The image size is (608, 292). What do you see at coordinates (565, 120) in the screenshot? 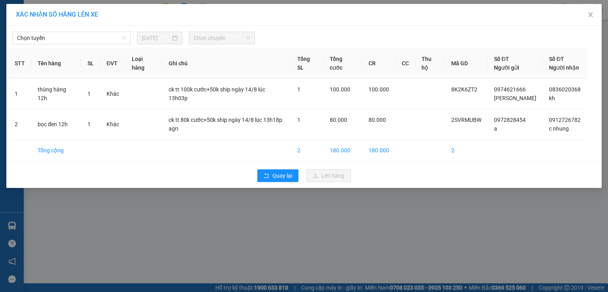
I see `span: 0912726782` at bounding box center [565, 120].